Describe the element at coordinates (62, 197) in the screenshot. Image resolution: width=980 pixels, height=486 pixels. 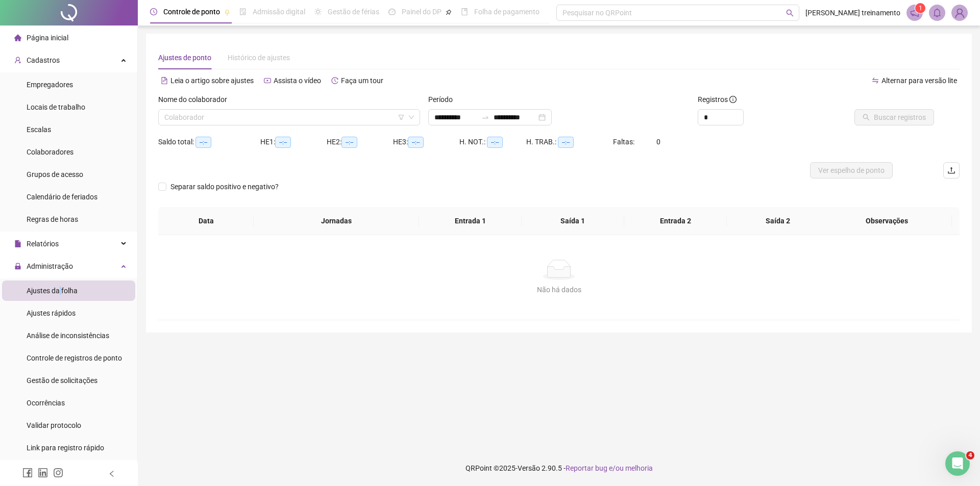
I see `span: Calendário de feriados` at that location.